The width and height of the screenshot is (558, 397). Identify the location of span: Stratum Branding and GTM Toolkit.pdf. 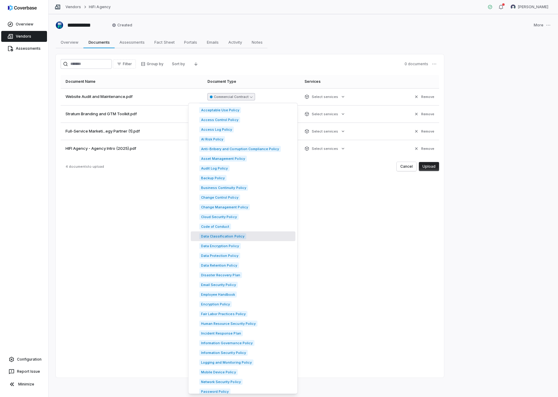
(101, 114).